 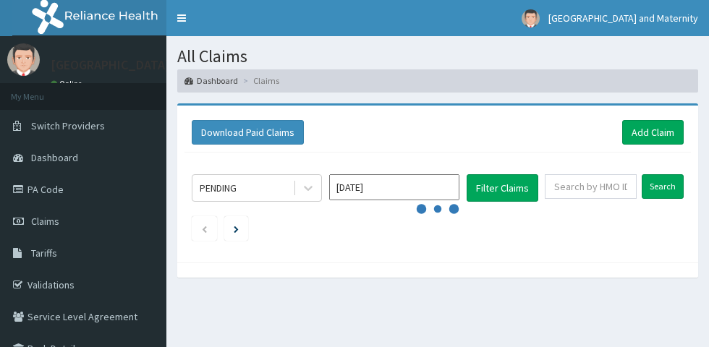 I want to click on a: Previous page, so click(x=204, y=229).